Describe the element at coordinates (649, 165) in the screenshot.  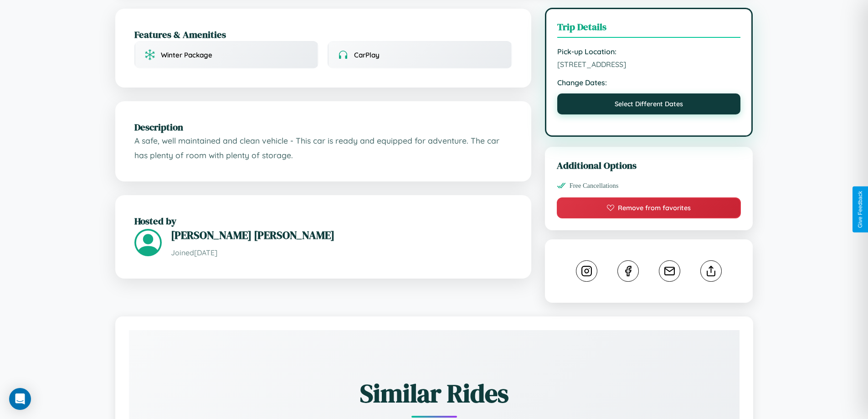
I see `h3: Additional Options` at that location.